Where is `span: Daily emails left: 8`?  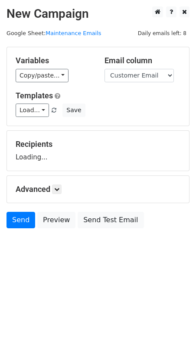
span: Daily emails left: 8 is located at coordinates (162, 33).